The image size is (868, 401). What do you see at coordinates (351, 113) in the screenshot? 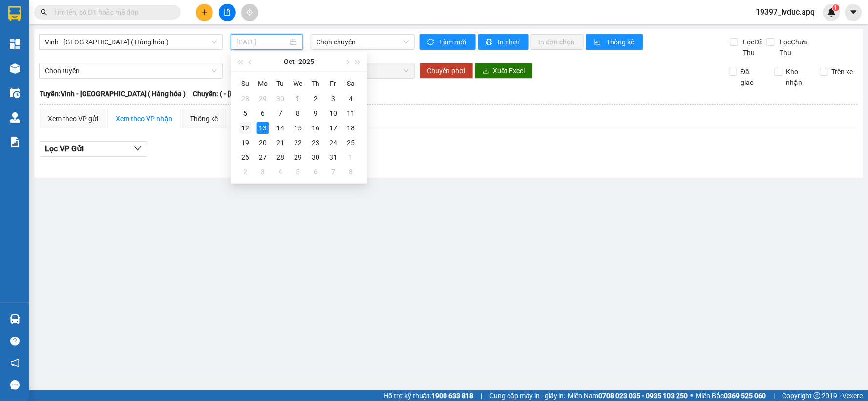
I see `div: 11` at bounding box center [351, 113].